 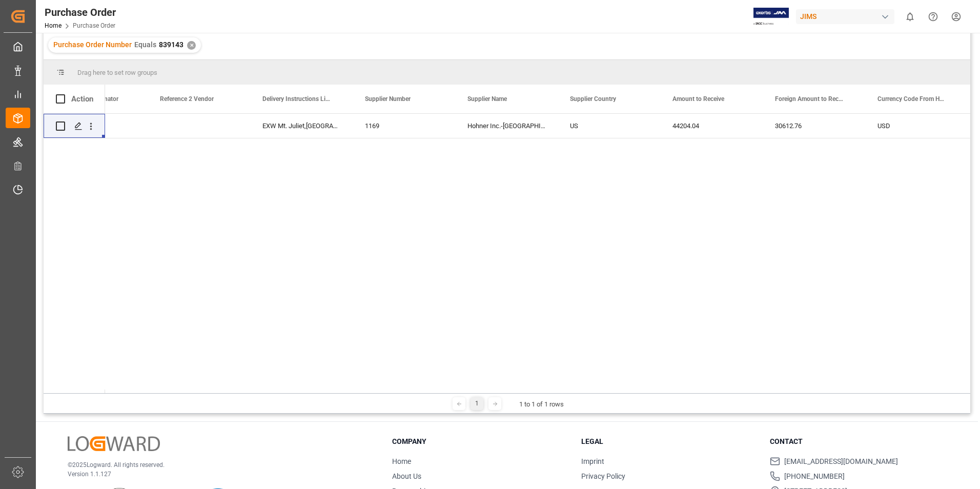 I want to click on div: 1169, so click(x=404, y=125).